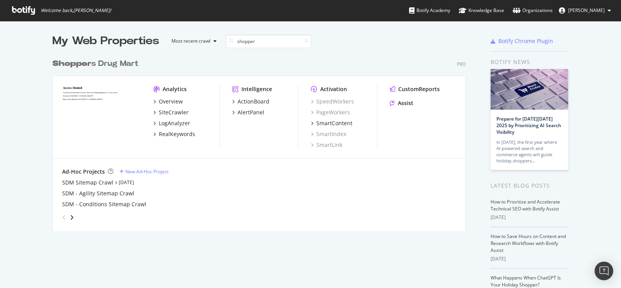 This screenshot has height=288, width=621. Describe the element at coordinates (481, 10) in the screenshot. I see `div: Knowledge Base` at that location.